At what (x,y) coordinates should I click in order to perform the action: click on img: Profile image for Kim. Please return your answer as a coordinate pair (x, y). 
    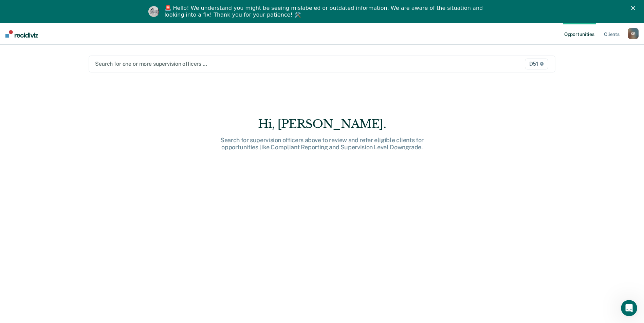
    Looking at the image, I should click on (154, 12).